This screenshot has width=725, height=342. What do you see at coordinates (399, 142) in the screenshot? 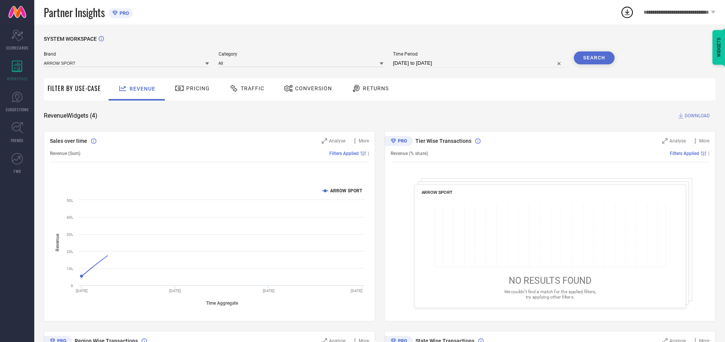
I see `div: Premium` at bounding box center [399, 142].